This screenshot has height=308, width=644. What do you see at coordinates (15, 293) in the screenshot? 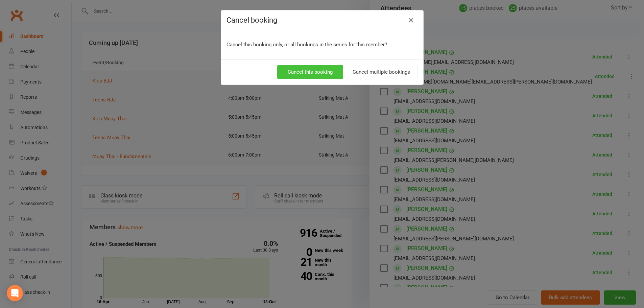
I see `div: Open Intercom Messenger` at bounding box center [15, 293].